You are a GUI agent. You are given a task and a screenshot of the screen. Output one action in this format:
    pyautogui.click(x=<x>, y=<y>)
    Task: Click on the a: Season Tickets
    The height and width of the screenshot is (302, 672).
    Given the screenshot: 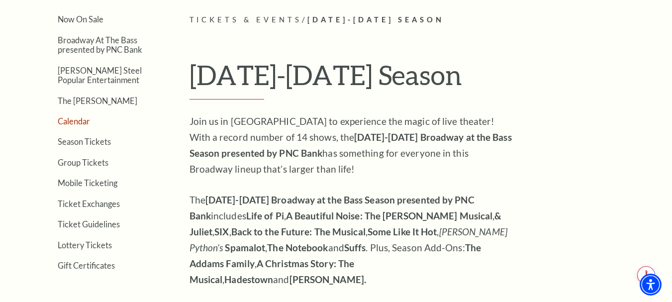 What is the action you would take?
    pyautogui.click(x=84, y=141)
    